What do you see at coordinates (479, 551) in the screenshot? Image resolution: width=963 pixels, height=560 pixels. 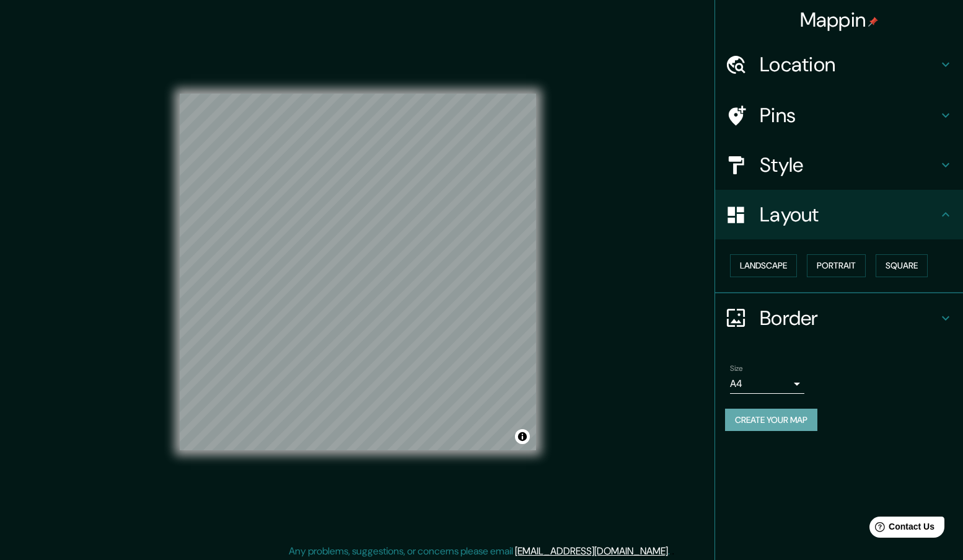 I see `p: Any problems, suggestions, or concerns please email .` at bounding box center [479, 551].